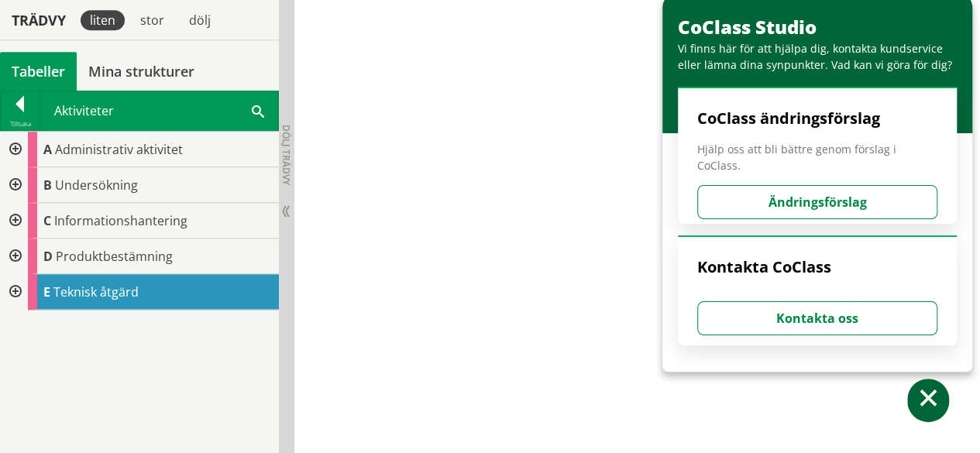 Image resolution: width=980 pixels, height=453 pixels. What do you see at coordinates (121, 221) in the screenshot?
I see `span: Informationshantering` at bounding box center [121, 221].